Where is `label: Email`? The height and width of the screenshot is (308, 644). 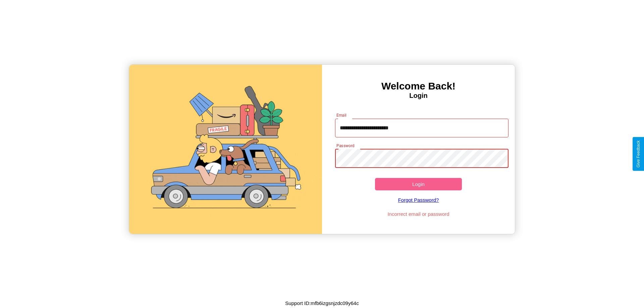
label: Email is located at coordinates (341, 115).